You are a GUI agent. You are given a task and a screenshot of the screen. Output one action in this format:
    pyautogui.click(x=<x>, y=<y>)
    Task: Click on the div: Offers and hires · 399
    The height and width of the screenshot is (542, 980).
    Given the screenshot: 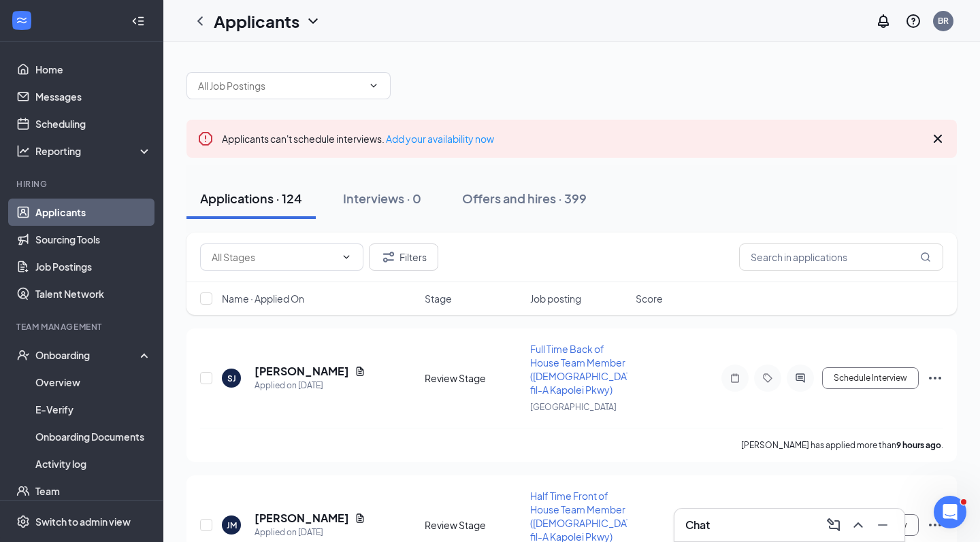 What is the action you would take?
    pyautogui.click(x=524, y=198)
    